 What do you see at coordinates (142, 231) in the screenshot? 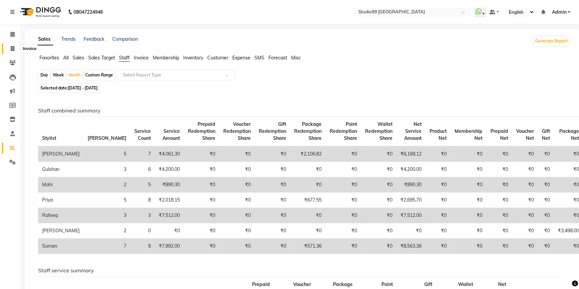
I see `td: 0` at bounding box center [142, 231].